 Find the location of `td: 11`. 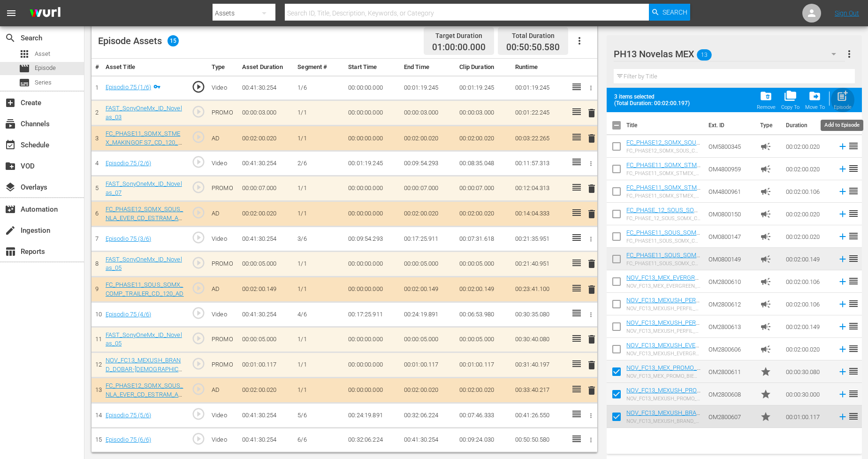

td: 11 is located at coordinates (97, 339).